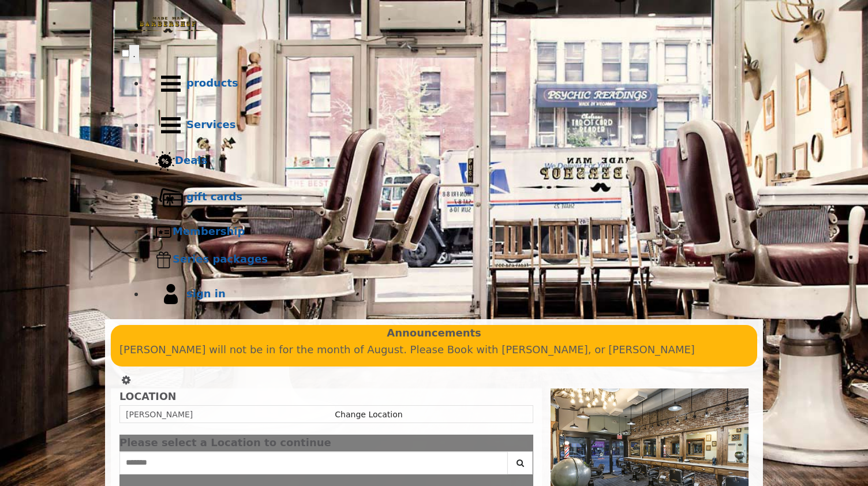 The width and height of the screenshot is (868, 486). What do you see at coordinates (209, 231) in the screenshot?
I see `b: Membership` at bounding box center [209, 231].